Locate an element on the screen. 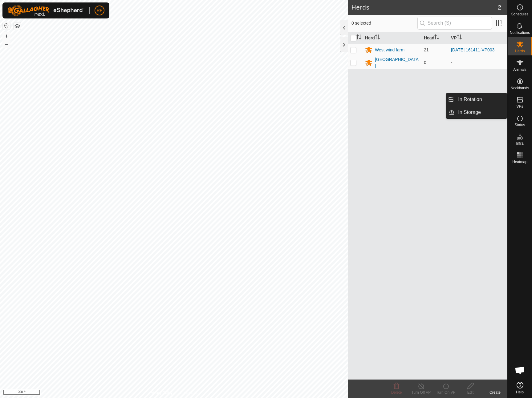  span: Herds is located at coordinates (520, 51).